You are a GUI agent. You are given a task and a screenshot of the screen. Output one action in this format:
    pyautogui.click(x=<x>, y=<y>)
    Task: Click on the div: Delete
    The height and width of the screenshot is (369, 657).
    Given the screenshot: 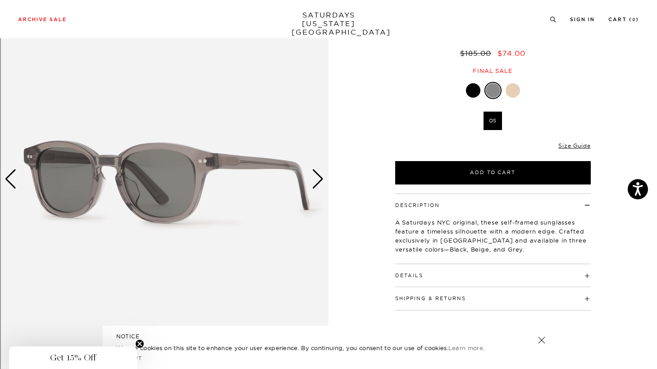 What is the action you would take?
    pyautogui.click(x=328, y=32)
    